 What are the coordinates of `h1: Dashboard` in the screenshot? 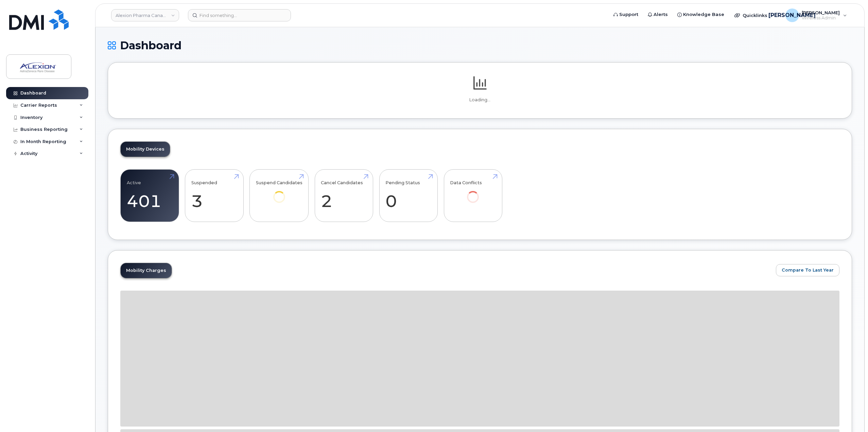 It's located at (480, 45).